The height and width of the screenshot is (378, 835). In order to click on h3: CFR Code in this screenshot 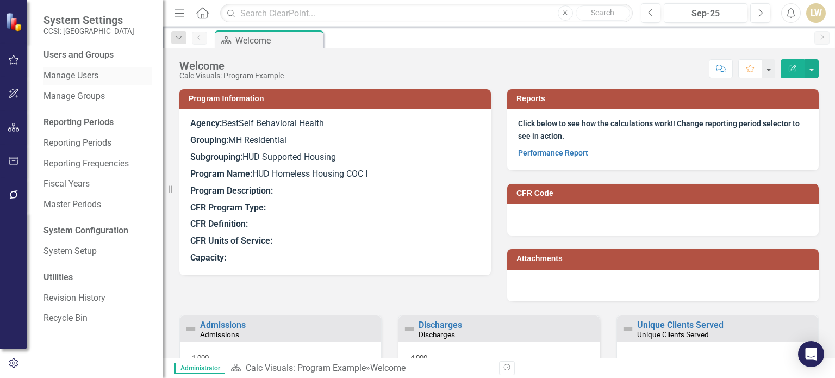, I will do `click(665, 193)`.